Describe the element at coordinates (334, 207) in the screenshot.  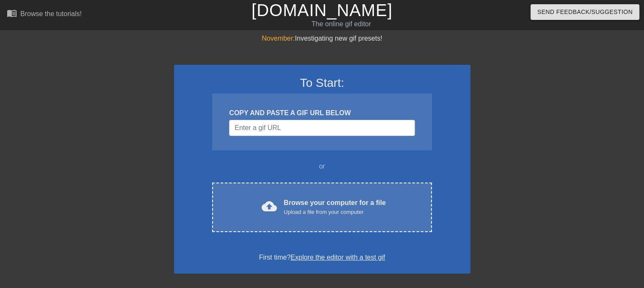
I see `div: Browse your computer for a file` at that location.